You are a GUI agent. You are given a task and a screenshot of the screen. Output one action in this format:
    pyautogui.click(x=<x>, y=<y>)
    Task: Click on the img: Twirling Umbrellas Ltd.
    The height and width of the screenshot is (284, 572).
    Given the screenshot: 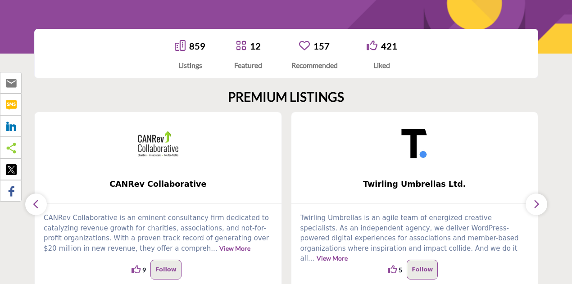 What is the action you would take?
    pyautogui.click(x=414, y=144)
    